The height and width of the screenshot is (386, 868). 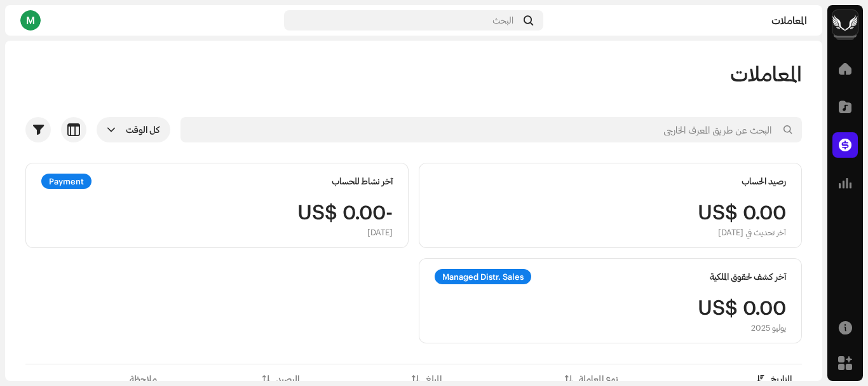 I want to click on div: dropdown trigger, so click(x=111, y=129).